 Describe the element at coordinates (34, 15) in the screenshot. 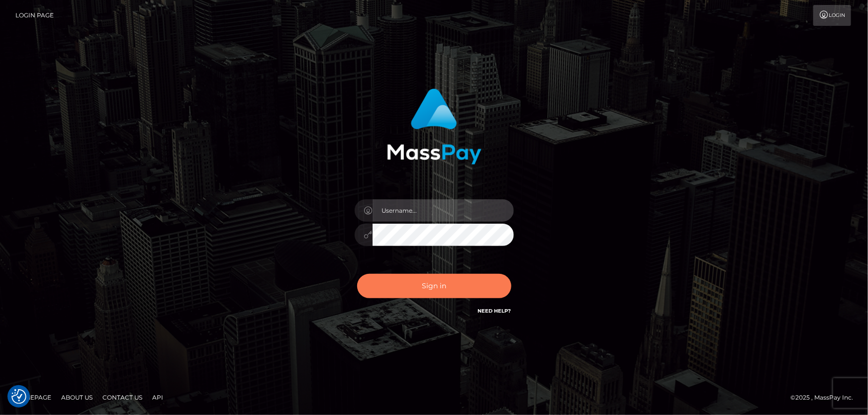

I see `a: Login Page` at that location.